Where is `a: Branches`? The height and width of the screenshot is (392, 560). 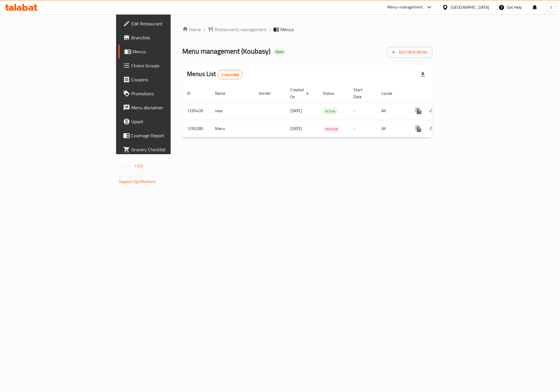
a: Branches is located at coordinates (164, 37).